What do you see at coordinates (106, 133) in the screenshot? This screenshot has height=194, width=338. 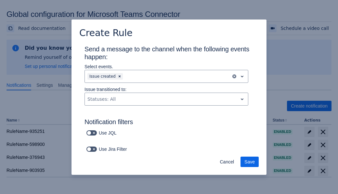 I see `div: Use JQL` at bounding box center [106, 133].